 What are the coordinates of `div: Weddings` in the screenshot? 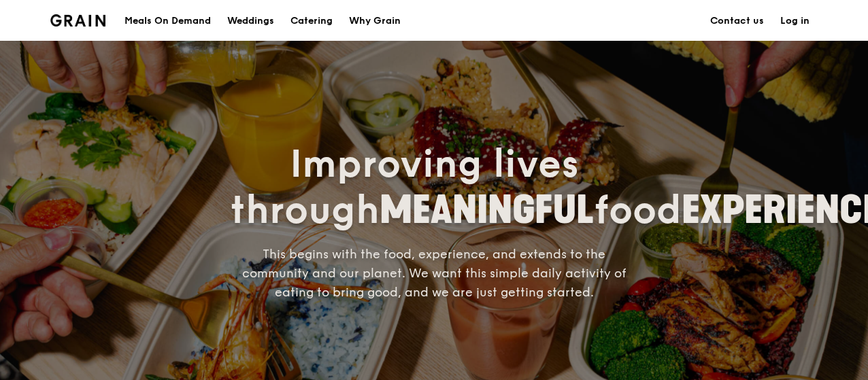 It's located at (250, 21).